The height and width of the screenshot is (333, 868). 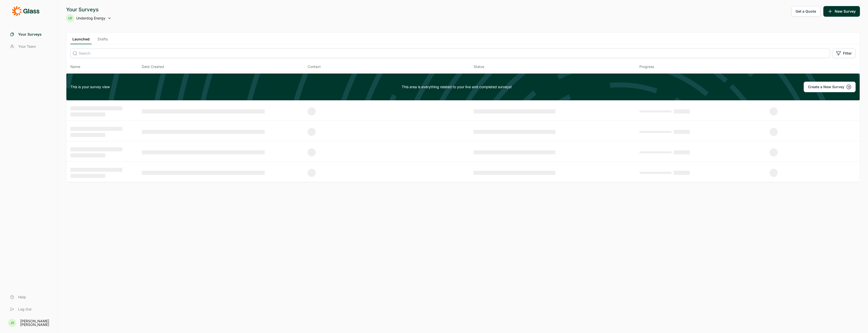 I want to click on span: Your Team, so click(x=27, y=47).